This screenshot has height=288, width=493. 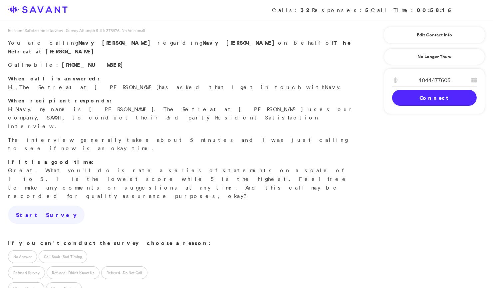 What do you see at coordinates (26, 272) in the screenshot?
I see `label: Refused Survey` at bounding box center [26, 272].